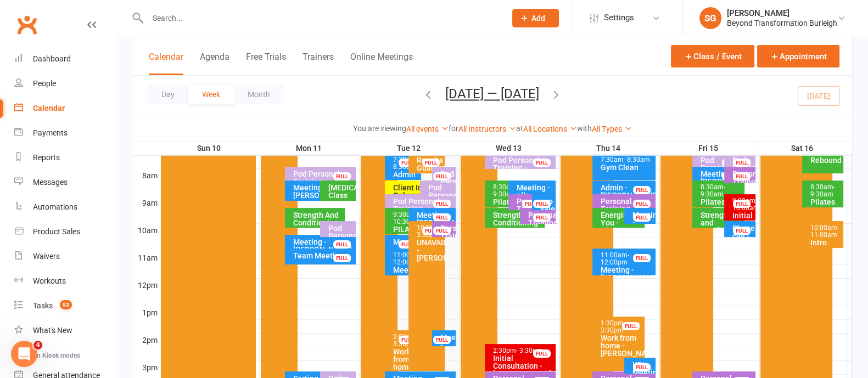  What do you see at coordinates (49, 108) in the screenshot?
I see `div: Calendar` at bounding box center [49, 108].